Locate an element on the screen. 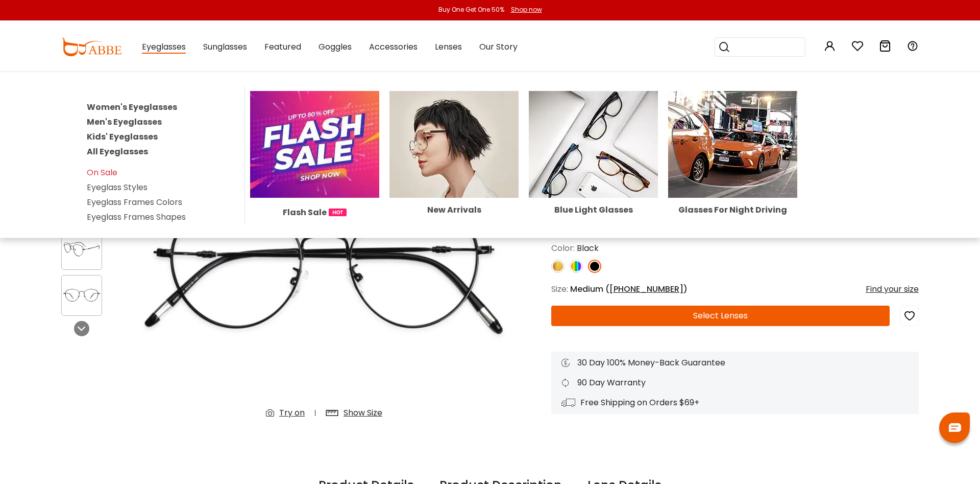  div: 90 Day Warranty is located at coordinates (735, 383).